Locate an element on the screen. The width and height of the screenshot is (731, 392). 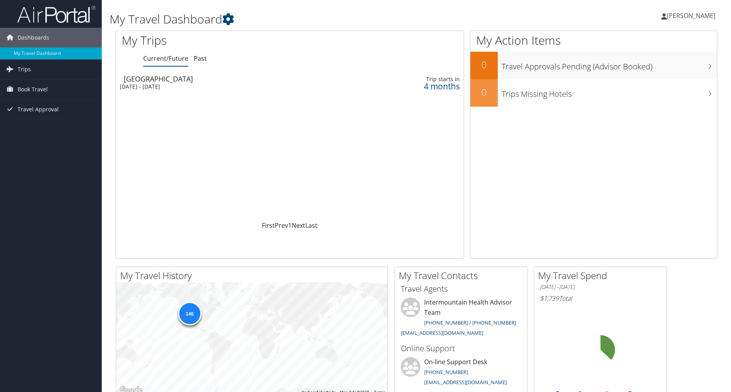
span: Trips is located at coordinates (24, 69).